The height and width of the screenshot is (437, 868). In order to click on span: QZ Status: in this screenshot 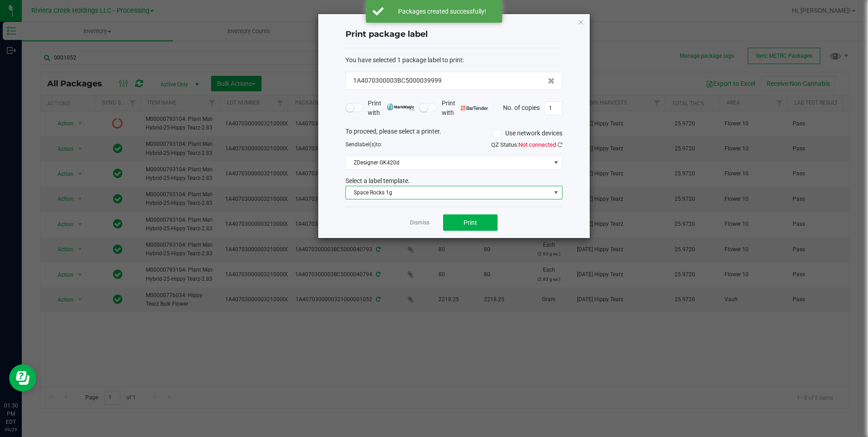, I will do `click(526, 144)`.